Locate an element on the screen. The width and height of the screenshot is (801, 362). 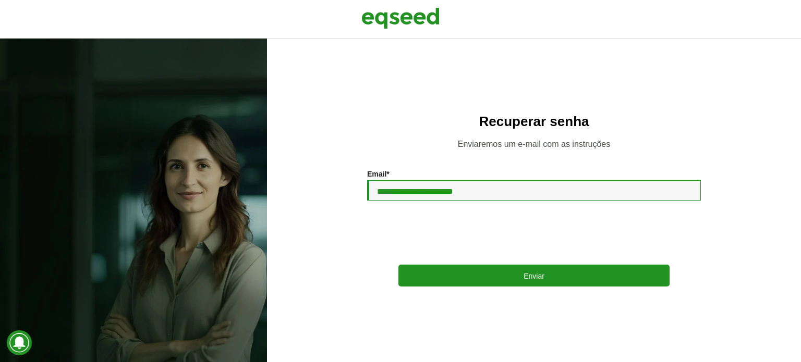
label: Email is located at coordinates (378, 174).